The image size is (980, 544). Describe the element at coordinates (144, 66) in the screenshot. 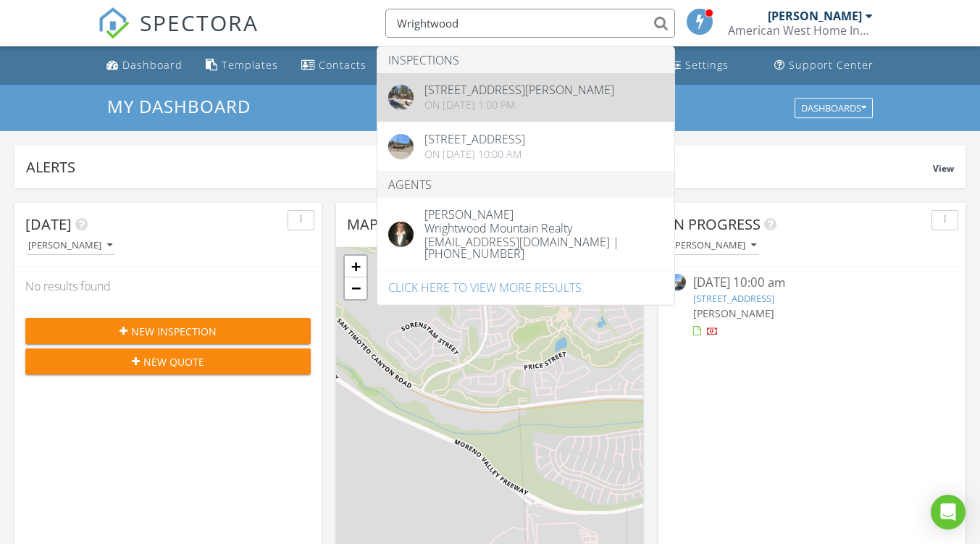

I see `a: Dashboard` at that location.